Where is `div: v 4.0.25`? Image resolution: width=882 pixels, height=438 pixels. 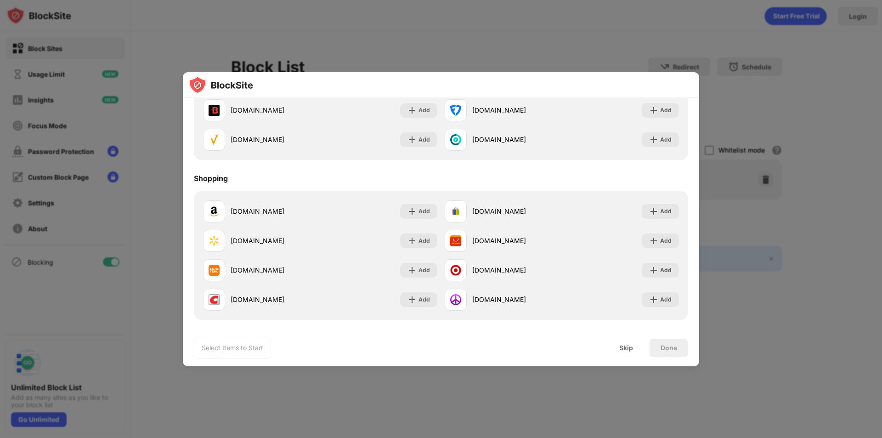 div: v 4.0.25 is located at coordinates (35, 18).